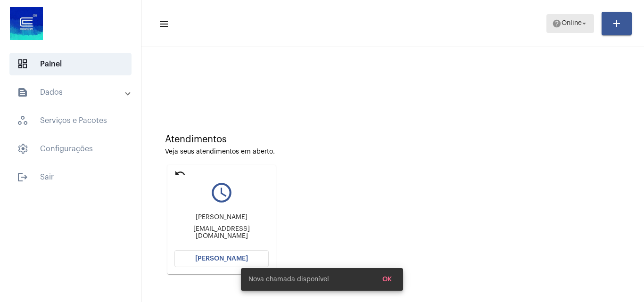  Describe the element at coordinates (571, 23) in the screenshot. I see `span: Online` at that location.